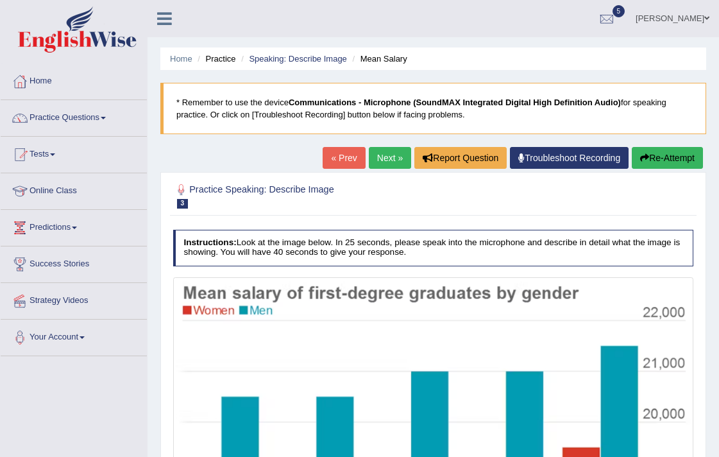  What do you see at coordinates (74, 262) in the screenshot?
I see `a: Success Stories` at bounding box center [74, 262].